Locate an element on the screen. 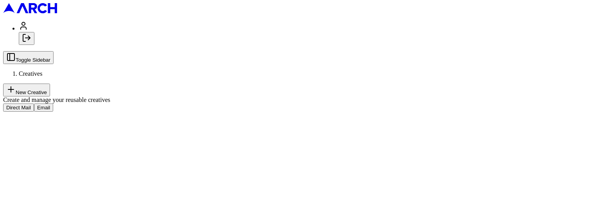 Image resolution: width=591 pixels, height=214 pixels. span: Creatives is located at coordinates (30, 74).